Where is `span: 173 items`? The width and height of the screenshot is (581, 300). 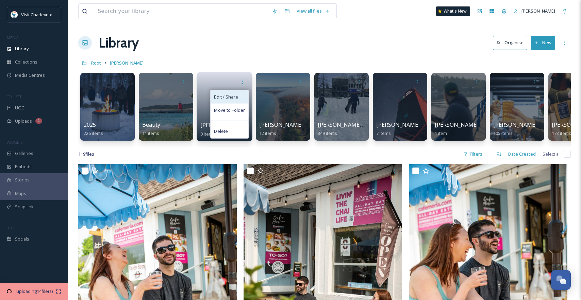
span: 173 items is located at coordinates (561, 133).